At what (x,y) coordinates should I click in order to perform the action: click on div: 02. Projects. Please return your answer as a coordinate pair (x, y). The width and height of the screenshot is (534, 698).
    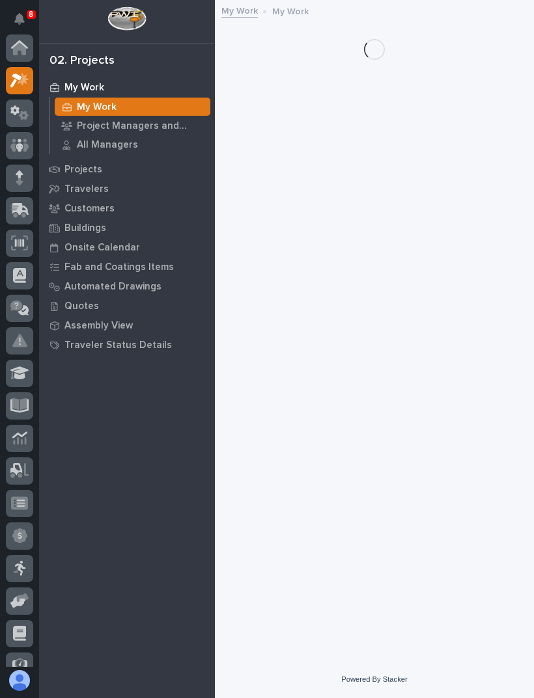
    Looking at the image, I should click on (82, 61).